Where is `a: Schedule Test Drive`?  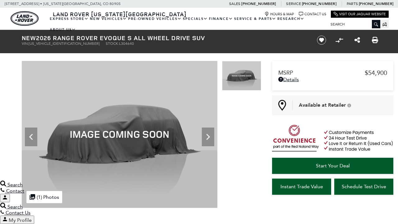 a: Schedule Test Drive is located at coordinates (364, 186).